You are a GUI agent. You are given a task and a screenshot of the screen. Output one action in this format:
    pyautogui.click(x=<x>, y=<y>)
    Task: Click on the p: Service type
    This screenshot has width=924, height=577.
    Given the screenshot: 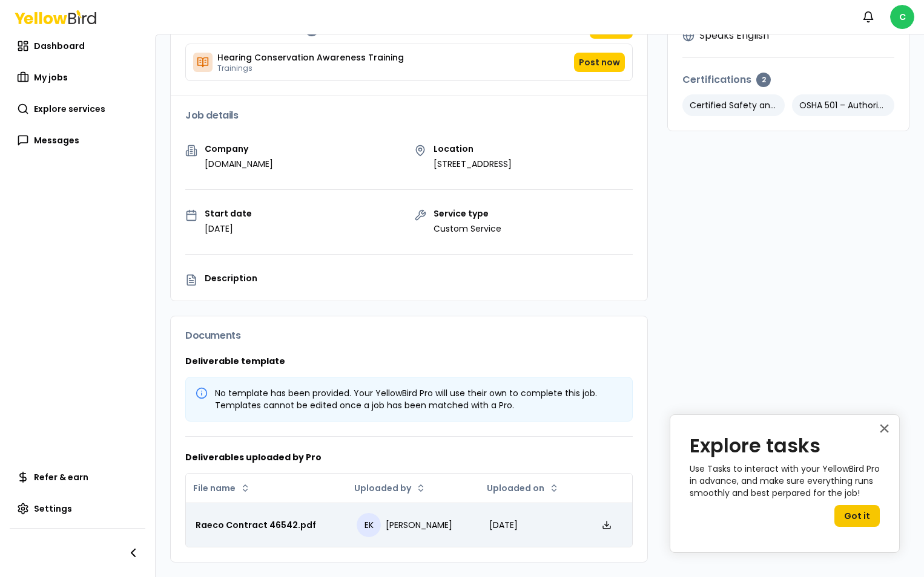 What is the action you would take?
    pyautogui.click(x=467, y=213)
    